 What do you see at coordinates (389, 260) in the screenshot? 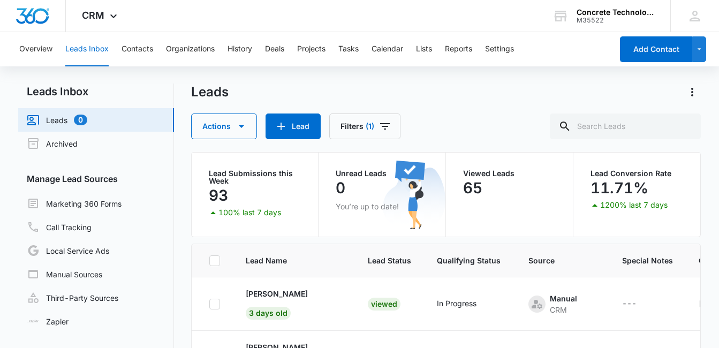
I see `span: Lead Status` at bounding box center [389, 260].